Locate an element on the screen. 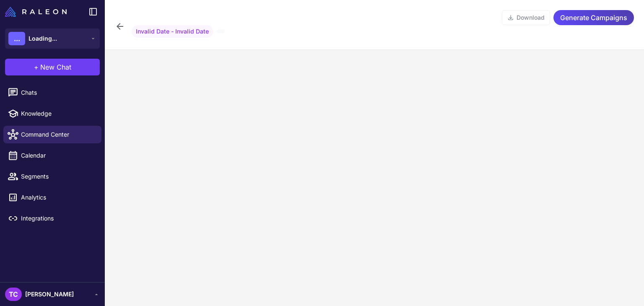 This screenshot has height=306, width=644. a: Calendar is located at coordinates (52, 156).